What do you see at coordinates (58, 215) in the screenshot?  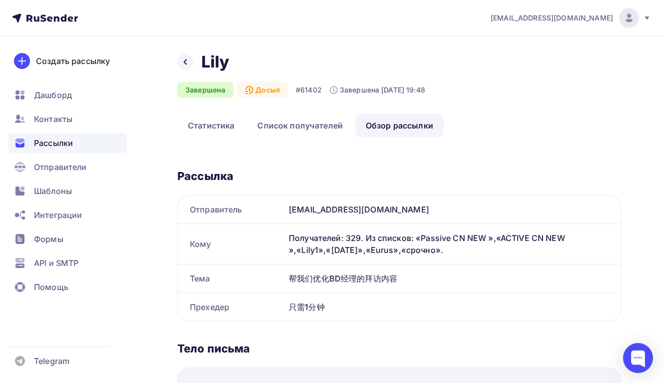 I see `span: Интеграции` at bounding box center [58, 215].